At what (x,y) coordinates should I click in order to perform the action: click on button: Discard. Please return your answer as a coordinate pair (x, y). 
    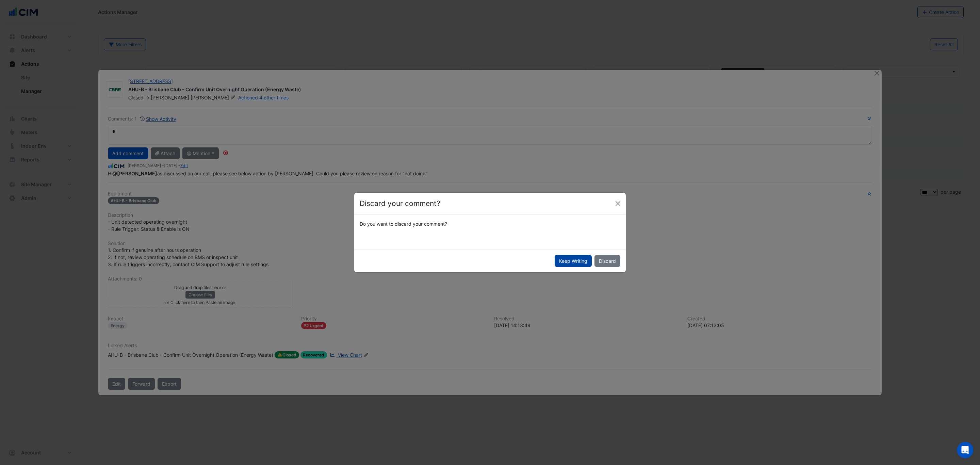
    Looking at the image, I should click on (608, 261).